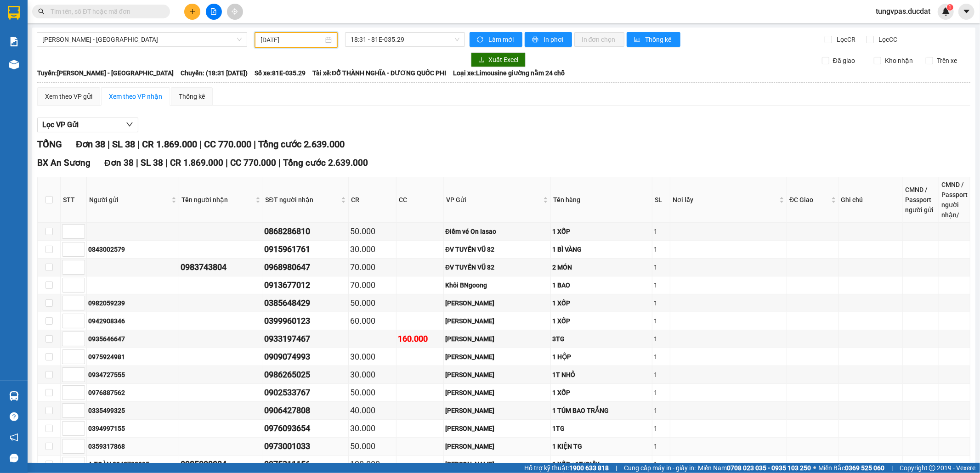 The width and height of the screenshot is (980, 473). Describe the element at coordinates (306, 321) in the screenshot. I see `div: 0399960123` at that location.